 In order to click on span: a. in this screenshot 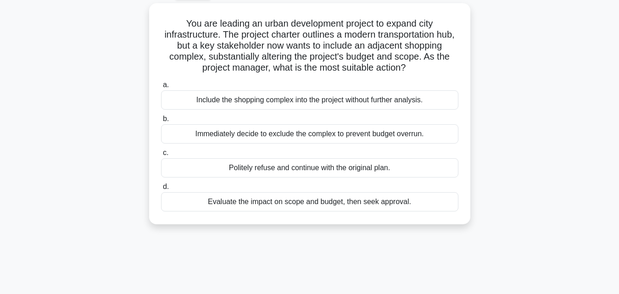, I will do `click(166, 84)`.